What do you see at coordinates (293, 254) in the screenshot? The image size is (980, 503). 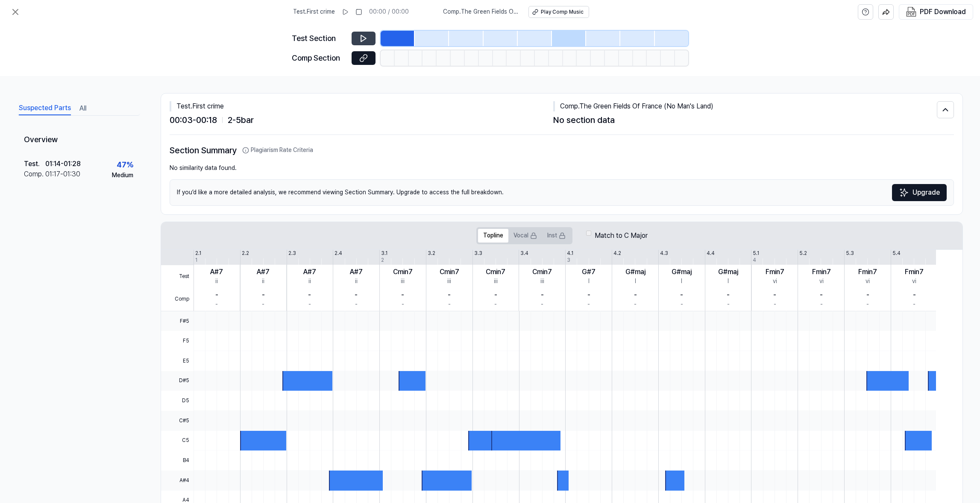 I see `div: 2.3` at bounding box center [293, 254].